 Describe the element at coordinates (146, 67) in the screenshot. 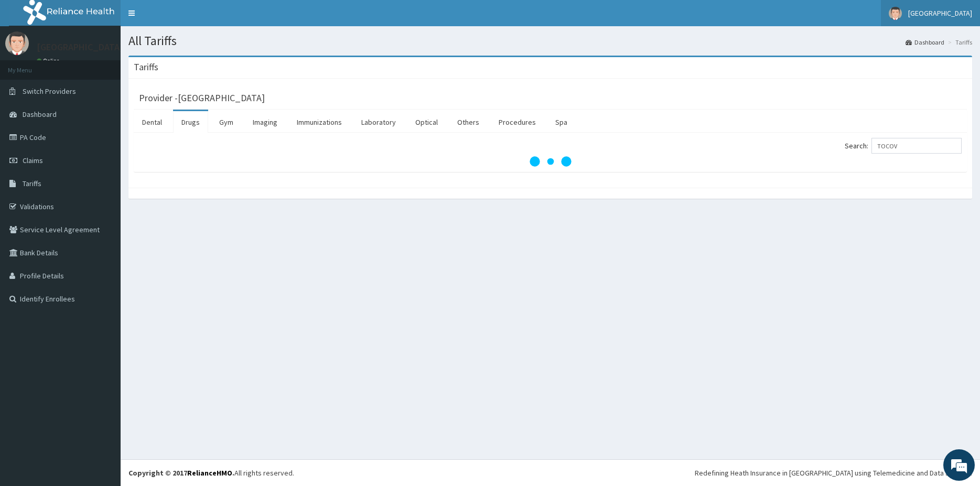

I see `h3: Tariffs` at that location.